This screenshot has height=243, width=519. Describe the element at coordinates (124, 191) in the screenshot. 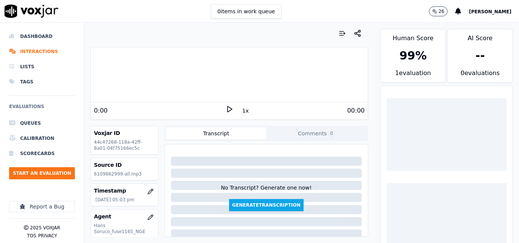

I see `h3: Timestamp` at that location.